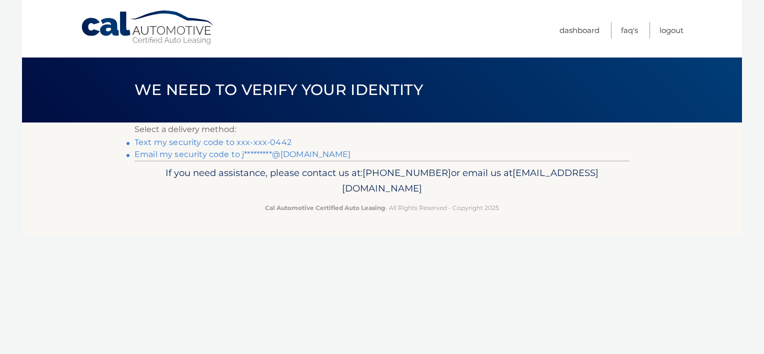 The image size is (764, 354). Describe the element at coordinates (630, 30) in the screenshot. I see `a: FAQ's` at that location.